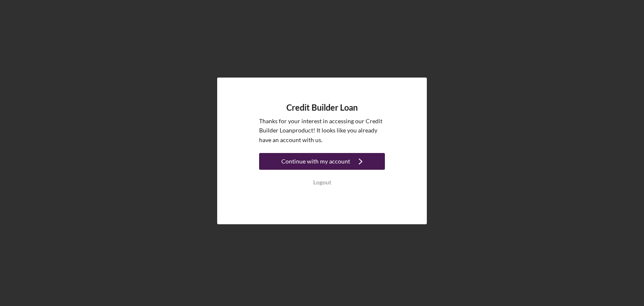 This screenshot has width=644, height=306. Describe the element at coordinates (322, 182) in the screenshot. I see `button: Logout` at that location.